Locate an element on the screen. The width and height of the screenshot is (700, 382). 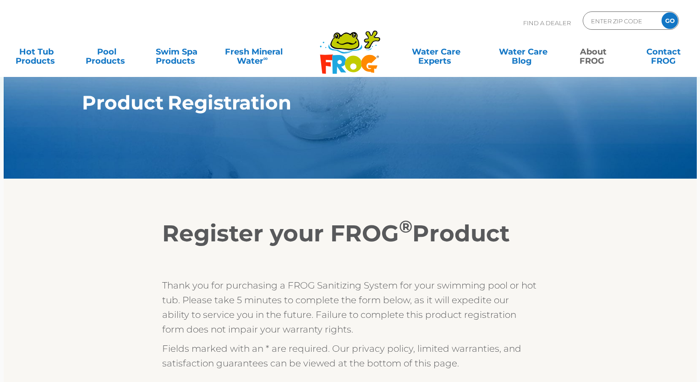
p: Fields marked with an * are required. Our privacy policy, limited warranties, and satisfaction gu... is located at coordinates (350, 356).